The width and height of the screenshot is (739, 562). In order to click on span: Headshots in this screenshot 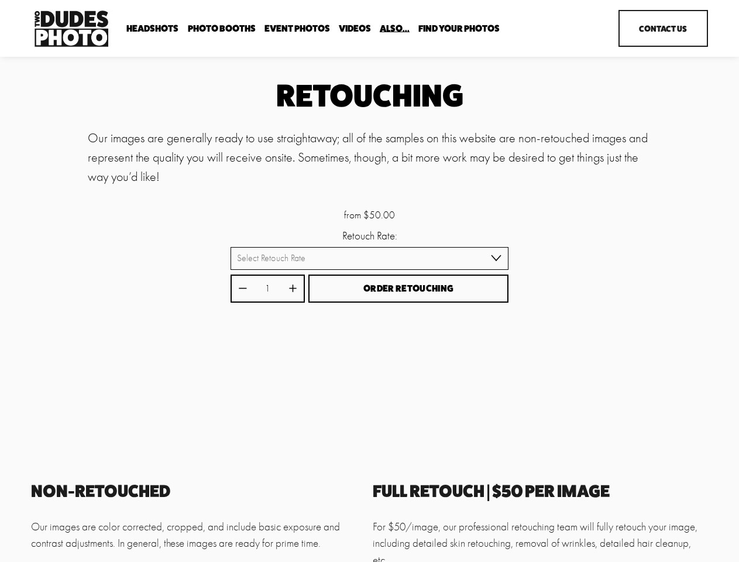, I will do `click(152, 29)`.